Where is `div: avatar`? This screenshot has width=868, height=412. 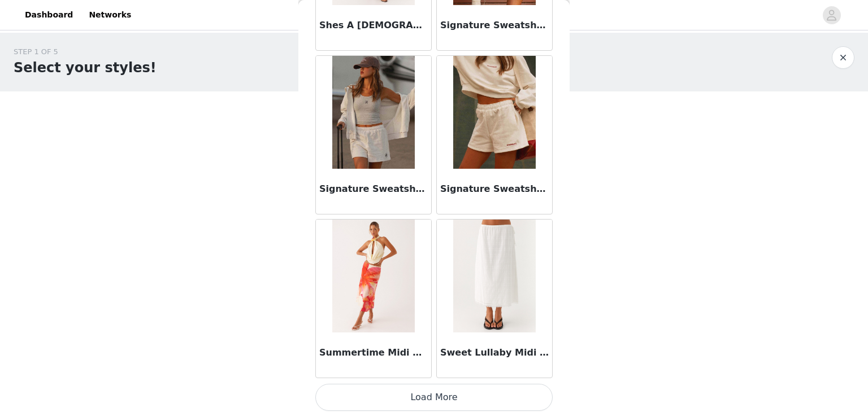 div: avatar is located at coordinates (832, 15).